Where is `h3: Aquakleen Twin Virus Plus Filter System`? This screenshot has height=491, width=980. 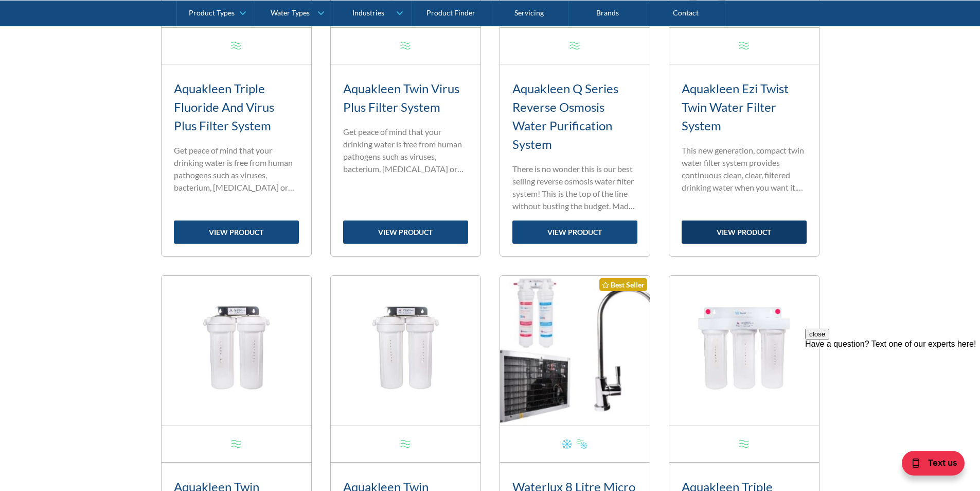 h3: Aquakleen Twin Virus Plus Filter System is located at coordinates (406, 98).